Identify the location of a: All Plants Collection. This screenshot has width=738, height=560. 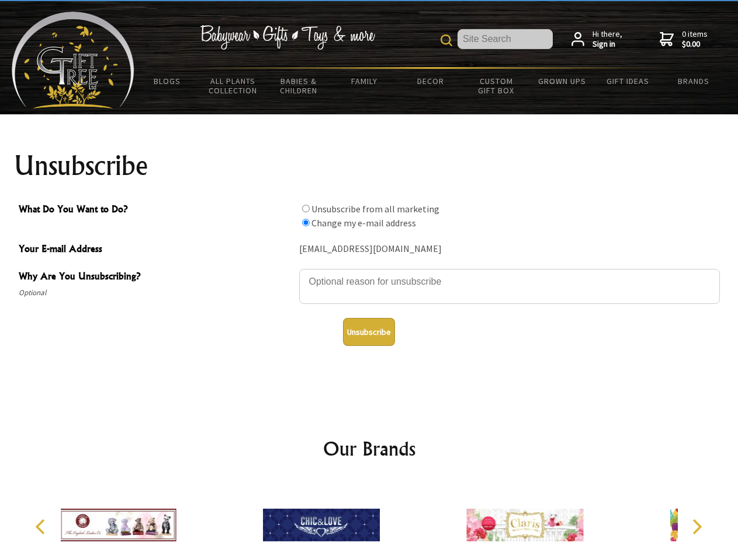
(233, 86).